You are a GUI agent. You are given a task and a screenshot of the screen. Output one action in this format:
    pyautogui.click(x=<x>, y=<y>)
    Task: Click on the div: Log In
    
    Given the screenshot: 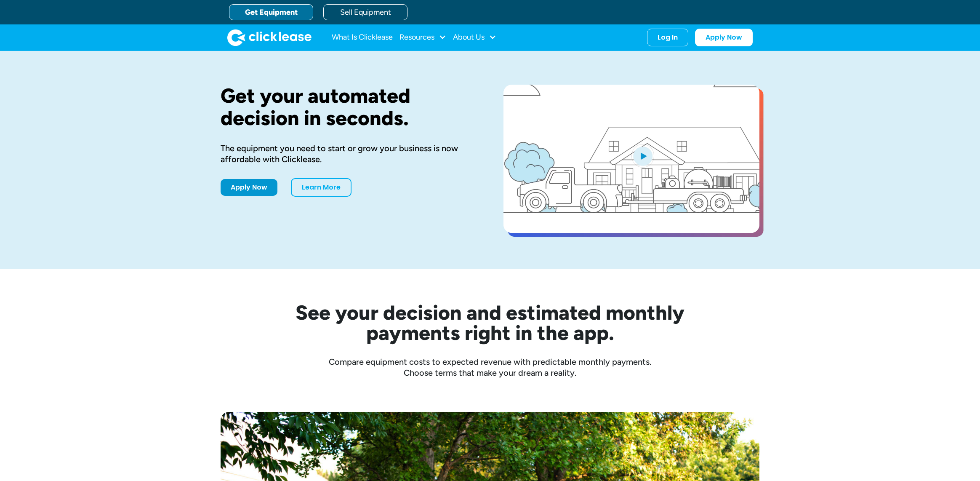 What is the action you would take?
    pyautogui.click(x=668, y=38)
    